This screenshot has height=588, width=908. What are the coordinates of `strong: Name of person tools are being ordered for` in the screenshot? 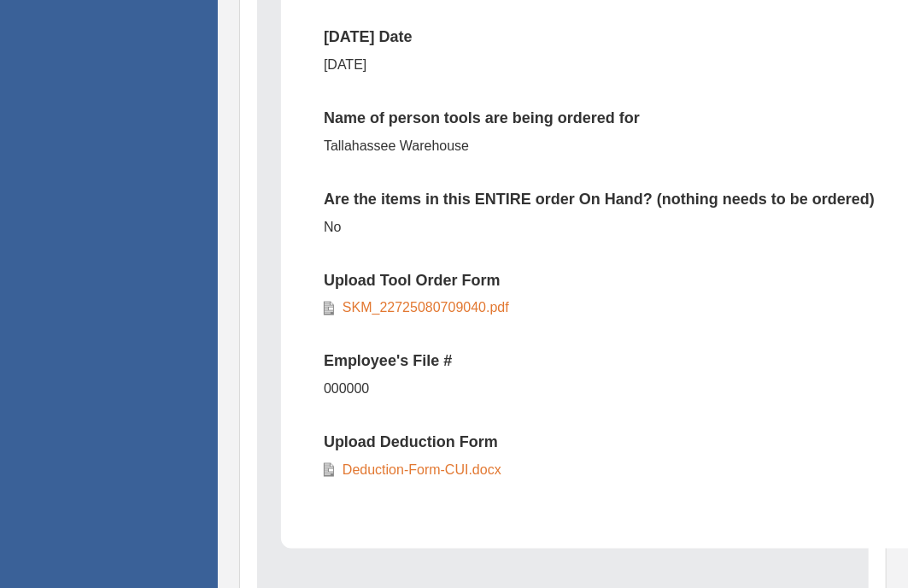 It's located at (482, 118).